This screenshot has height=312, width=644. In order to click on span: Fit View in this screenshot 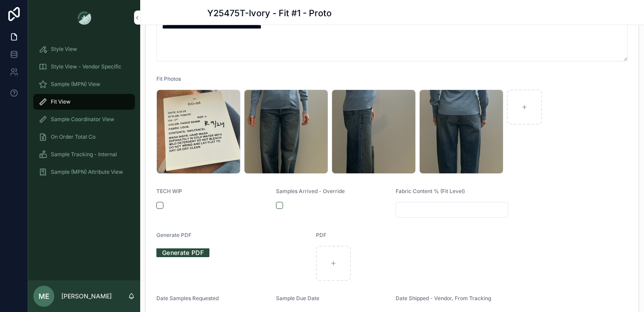, I will do `click(60, 102)`.